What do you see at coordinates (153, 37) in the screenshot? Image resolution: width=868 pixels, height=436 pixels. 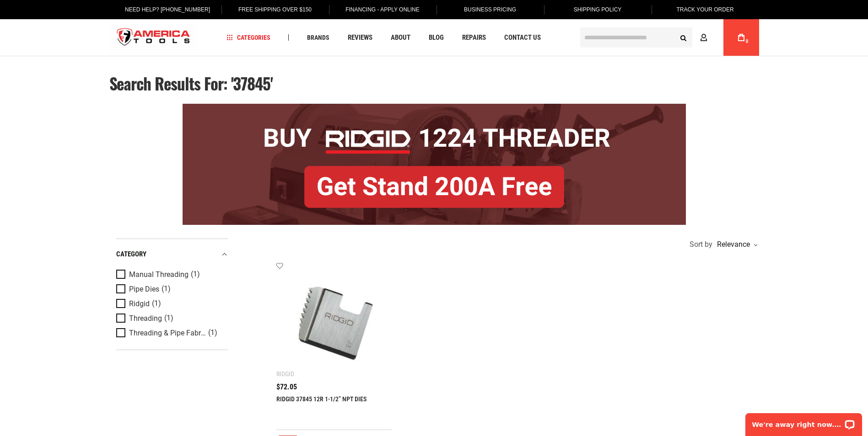 I see `a: store logo` at bounding box center [153, 37].